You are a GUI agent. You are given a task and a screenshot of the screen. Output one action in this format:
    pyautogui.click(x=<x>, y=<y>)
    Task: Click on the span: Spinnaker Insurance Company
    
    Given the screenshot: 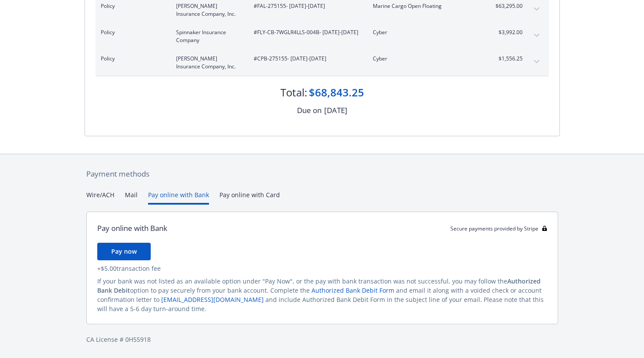 What is the action you would take?
    pyautogui.click(x=207, y=36)
    